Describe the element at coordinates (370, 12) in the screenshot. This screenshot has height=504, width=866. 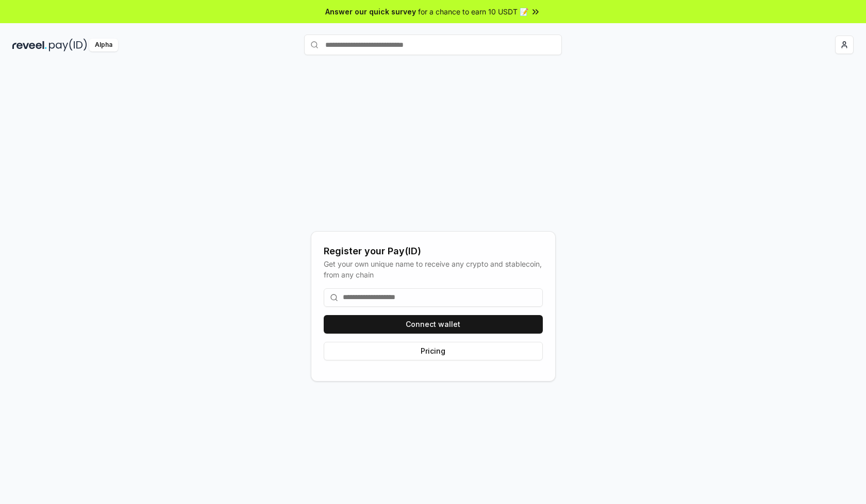
I see `span: Answer our quick survey` at that location.